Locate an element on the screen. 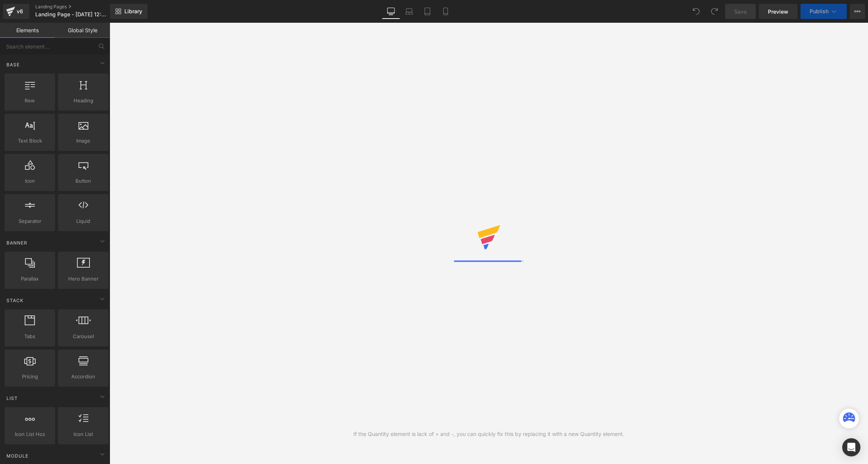  button: More is located at coordinates (858, 11).